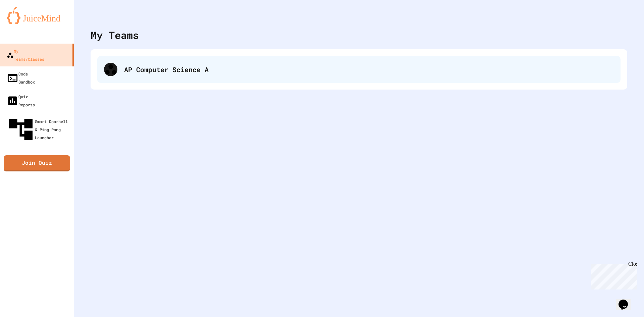 The width and height of the screenshot is (644, 317). I want to click on div: My Teams, so click(115, 35).